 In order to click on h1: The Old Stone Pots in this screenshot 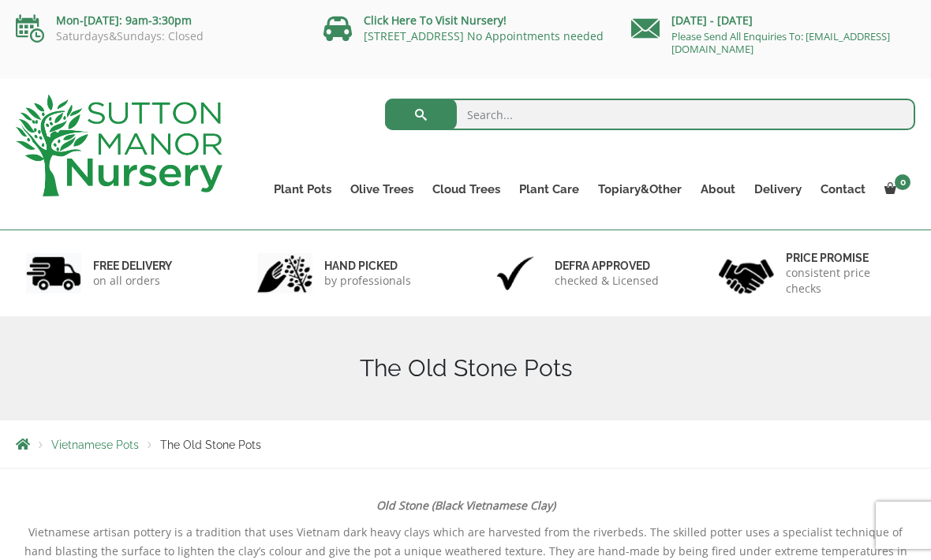, I will do `click(466, 368)`.